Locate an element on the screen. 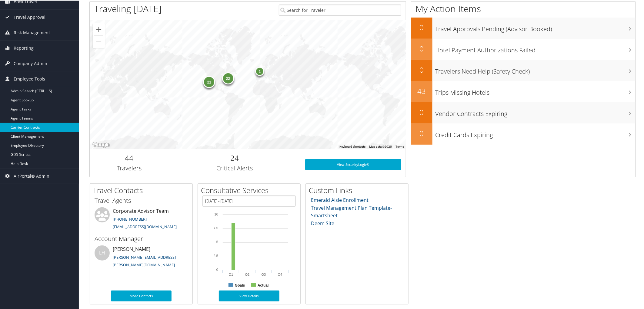  span: Map data ©2025 is located at coordinates (380, 146).